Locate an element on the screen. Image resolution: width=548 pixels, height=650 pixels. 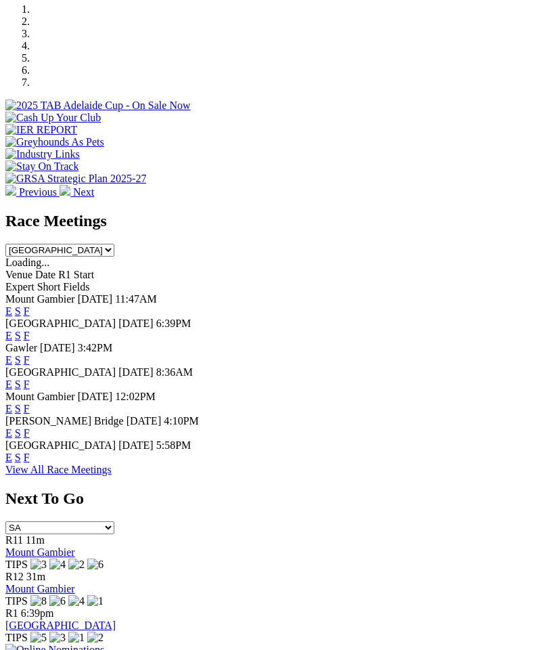
a: View All Race Meetings is located at coordinates (58, 469).